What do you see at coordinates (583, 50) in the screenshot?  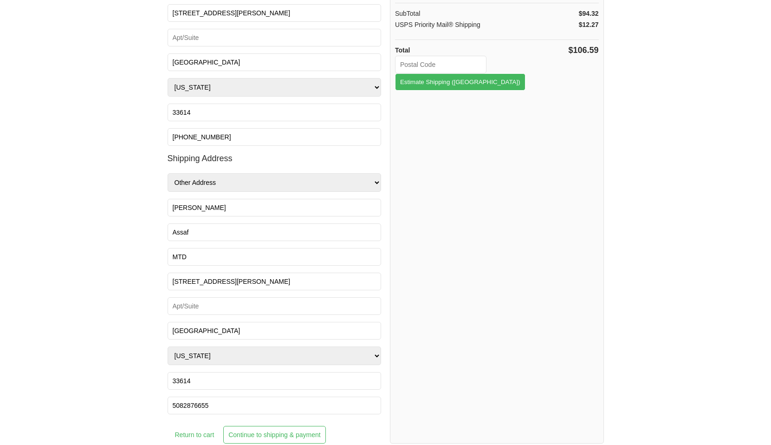 I see `div: $106.59` at bounding box center [583, 50].